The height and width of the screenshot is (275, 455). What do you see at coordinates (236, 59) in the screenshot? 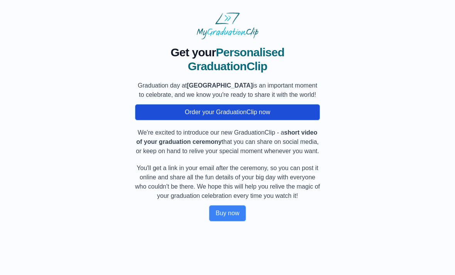
I see `span: Personalised GraduationClip` at bounding box center [236, 59].